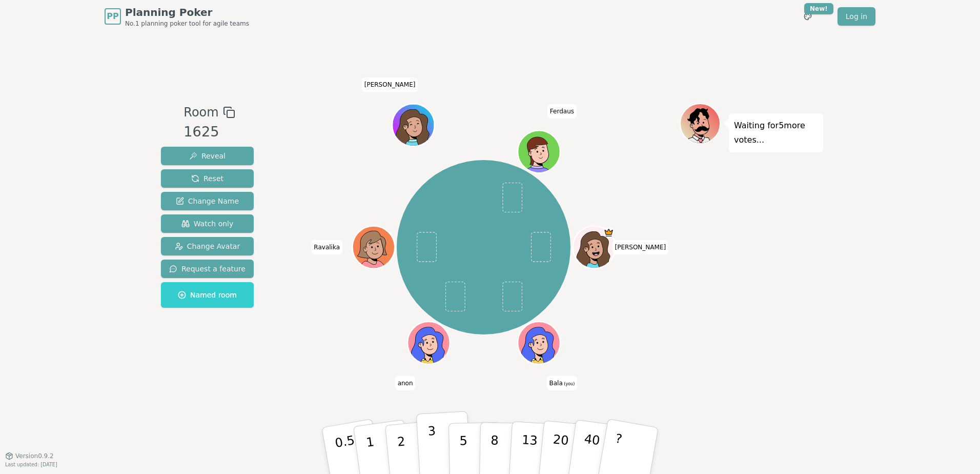  I want to click on button: Request a feature, so click(207, 269).